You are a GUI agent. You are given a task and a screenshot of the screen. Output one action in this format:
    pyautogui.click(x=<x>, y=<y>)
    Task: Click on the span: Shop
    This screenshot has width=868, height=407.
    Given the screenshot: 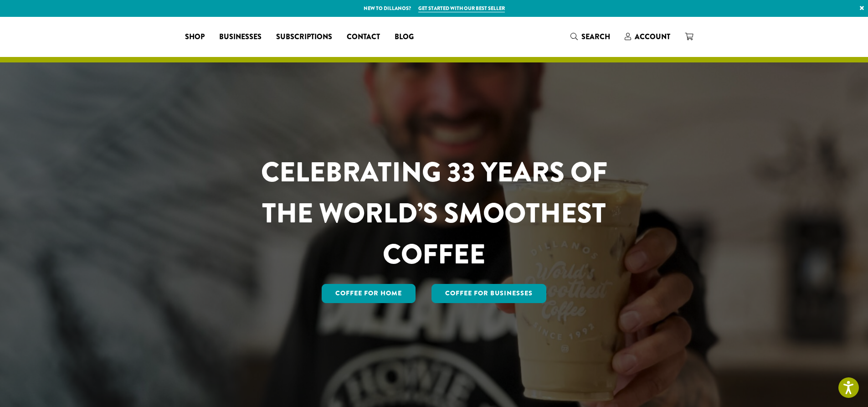 What is the action you would take?
    pyautogui.click(x=195, y=37)
    